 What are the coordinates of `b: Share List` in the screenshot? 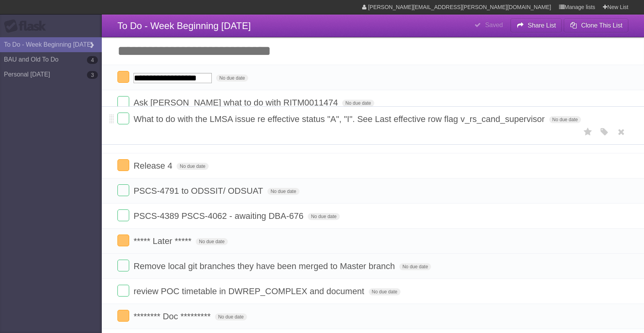 It's located at (542, 25).